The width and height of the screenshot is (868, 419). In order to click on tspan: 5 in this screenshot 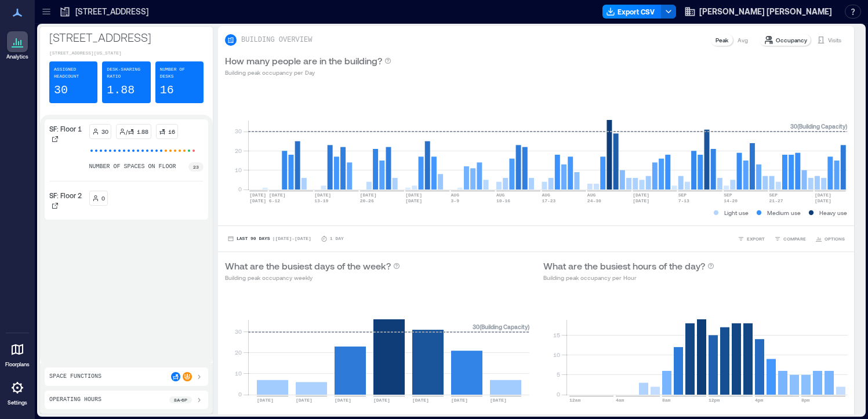, I will do `click(557, 374)`.